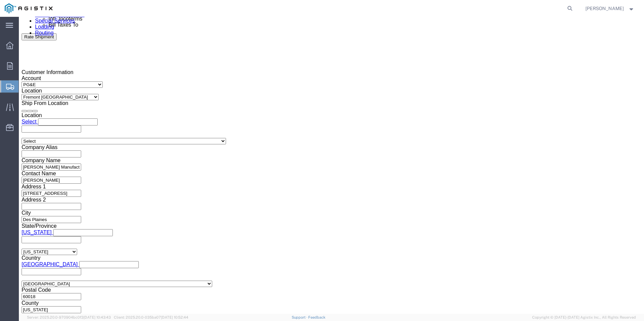 This screenshot has height=321, width=644. I want to click on span: Client: 2025.20.0-035ba07, so click(151, 318).